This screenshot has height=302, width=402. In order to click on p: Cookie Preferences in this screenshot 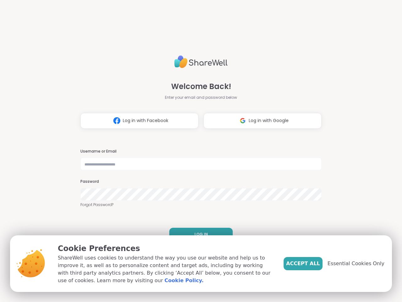, I will do `click(166, 248)`.